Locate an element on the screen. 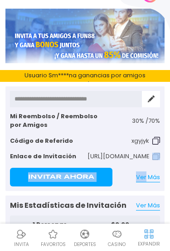 The width and height of the screenshot is (170, 251). p: 1 Personas is located at coordinates (50, 224).